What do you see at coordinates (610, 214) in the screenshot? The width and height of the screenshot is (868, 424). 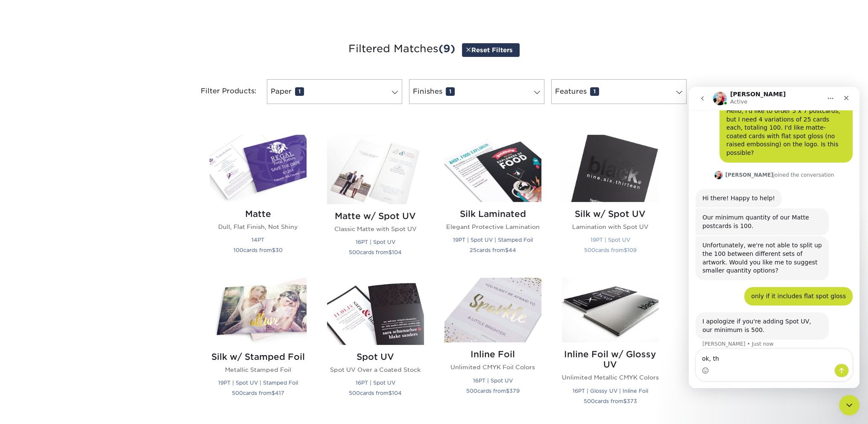 I see `h2: Silk w/ Spot UV` at bounding box center [610, 214].